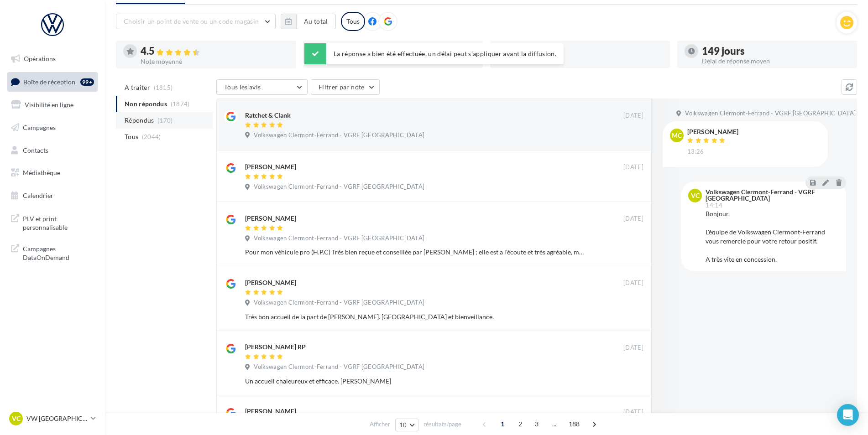  Describe the element at coordinates (132, 137) in the screenshot. I see `span: Tous` at that location.